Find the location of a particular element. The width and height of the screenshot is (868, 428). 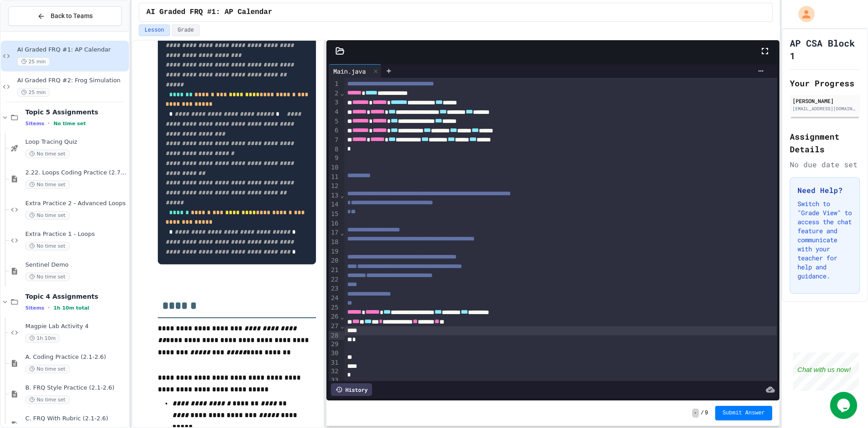

div: 8 is located at coordinates (334, 150).